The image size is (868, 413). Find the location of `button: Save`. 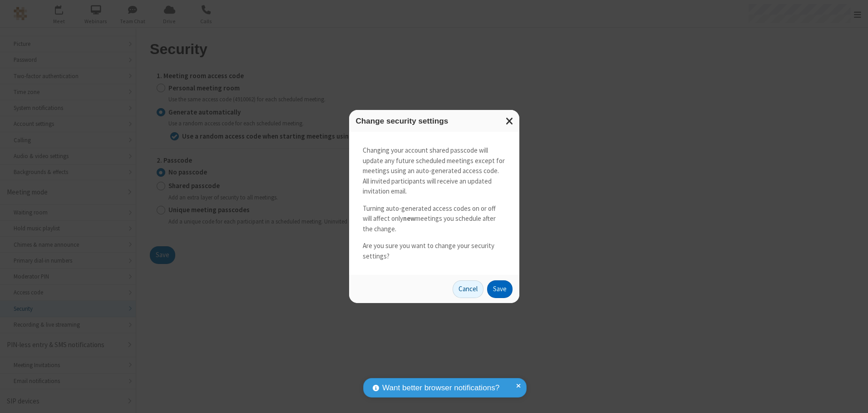

button: Save is located at coordinates (500, 289).